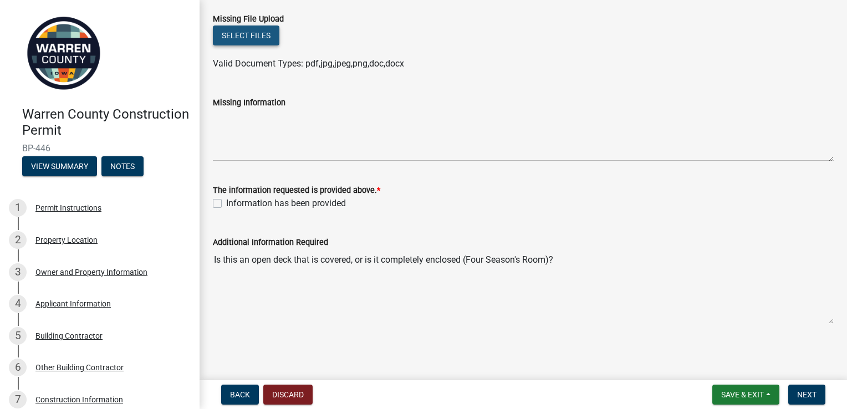 The height and width of the screenshot is (409, 847). What do you see at coordinates (66, 240) in the screenshot?
I see `div: Property Location` at bounding box center [66, 240].